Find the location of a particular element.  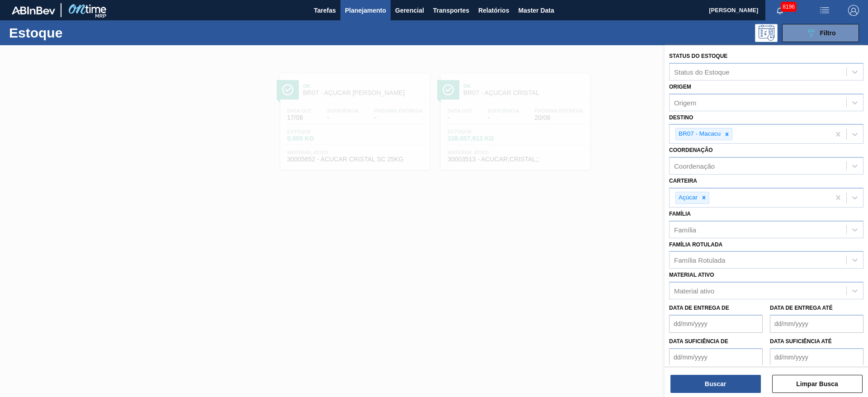

label: Material ativo is located at coordinates (692, 275).